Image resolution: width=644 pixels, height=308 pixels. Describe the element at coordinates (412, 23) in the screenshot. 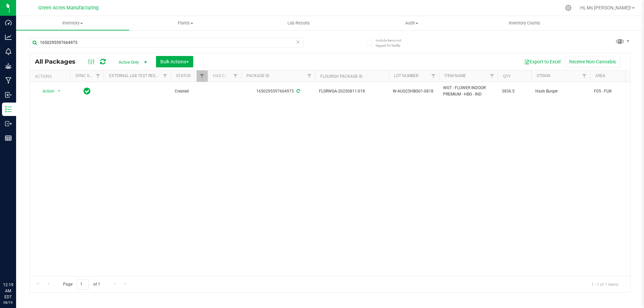

I see `a: Audit` at that location.